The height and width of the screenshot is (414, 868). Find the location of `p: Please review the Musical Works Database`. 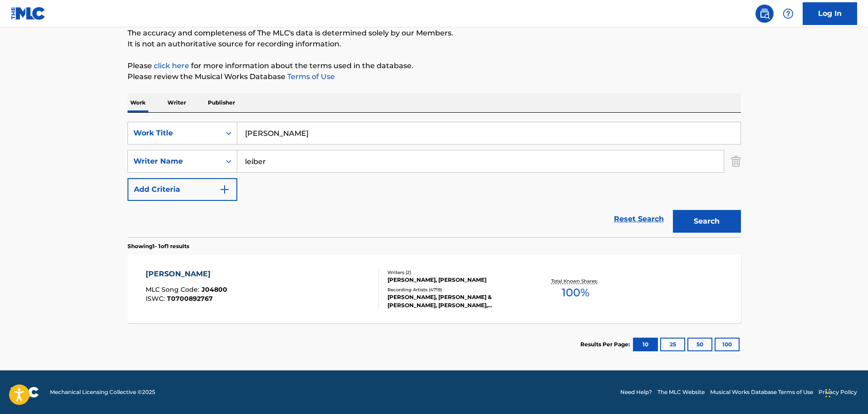

p: Please review the Musical Works Database is located at coordinates (434, 77).